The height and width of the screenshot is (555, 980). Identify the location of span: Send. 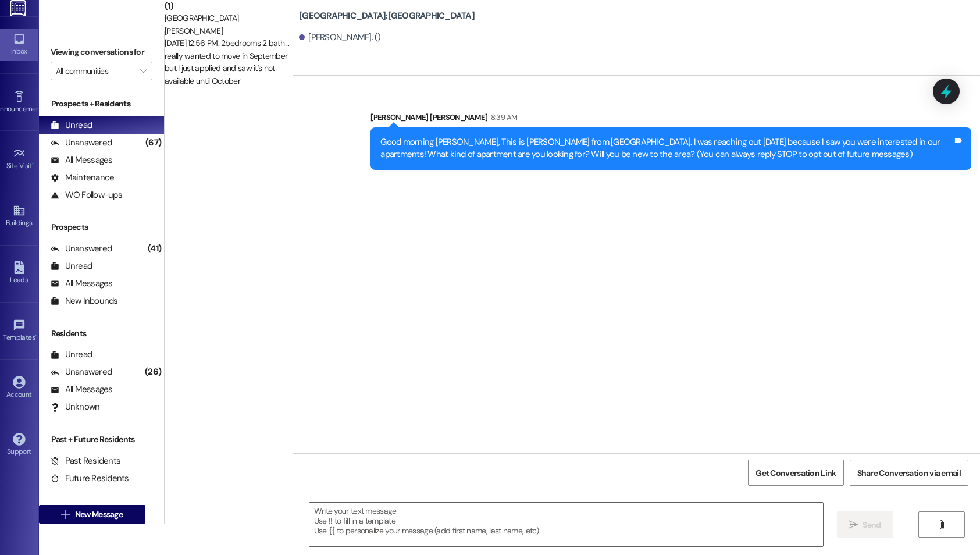
(872, 525).